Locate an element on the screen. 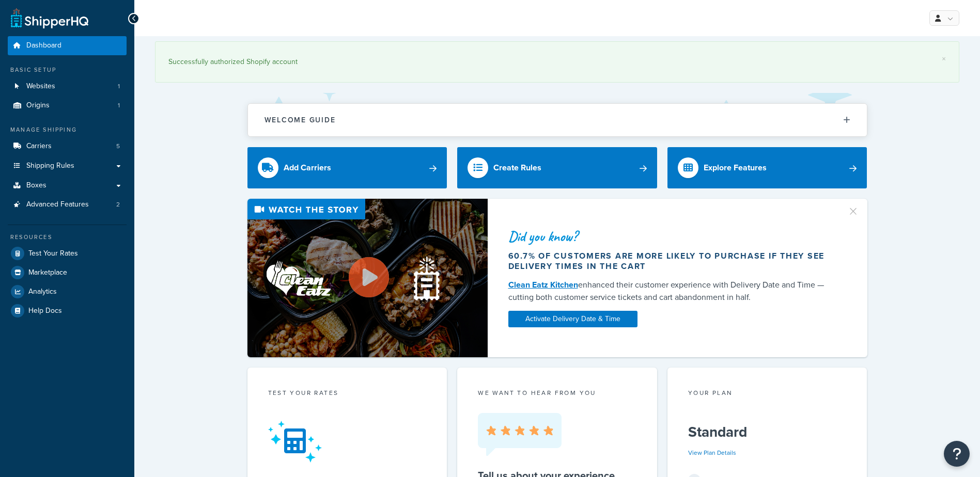 The image size is (980, 477). li: Advanced Features is located at coordinates (67, 205).